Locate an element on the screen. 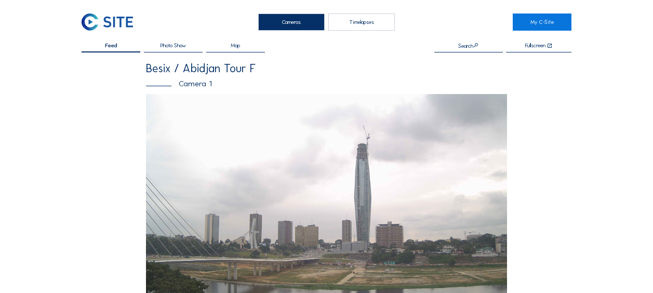 This screenshot has width=653, height=293. span: Photo Show is located at coordinates (173, 45).